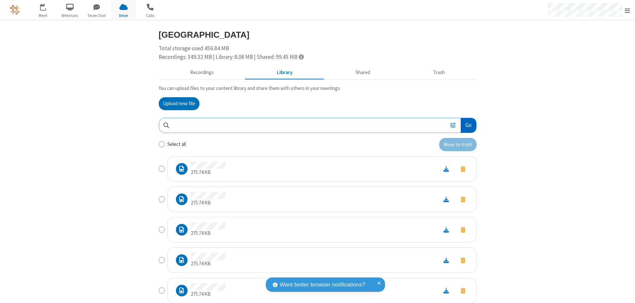 The height and width of the screenshot is (303, 635). What do you see at coordinates (363, 73) in the screenshot?
I see `button: Shared during meetings` at bounding box center [363, 73].